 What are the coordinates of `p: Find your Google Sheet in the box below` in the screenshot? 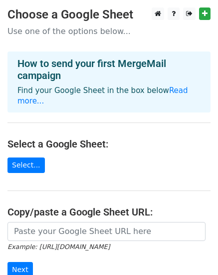 It's located at (109, 96).